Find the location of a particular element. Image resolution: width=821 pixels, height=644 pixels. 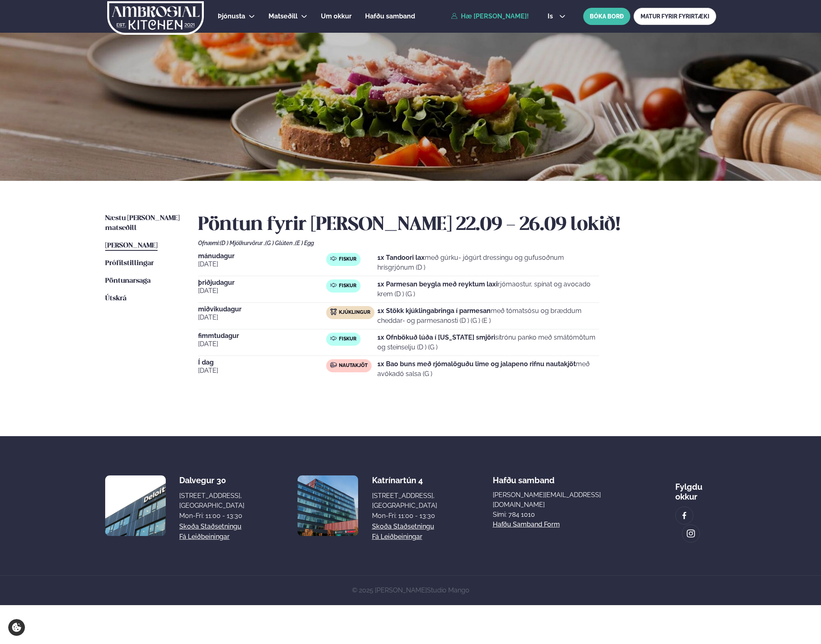

a: Hafðu samband is located at coordinates (390, 16).